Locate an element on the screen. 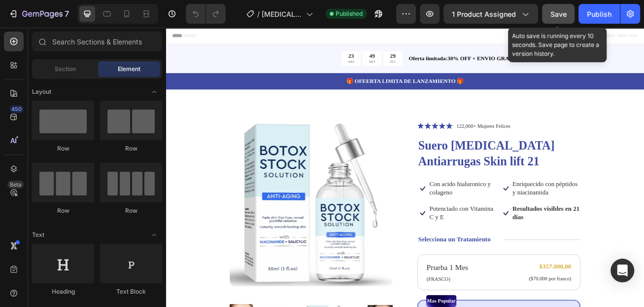 The height and width of the screenshot is (307, 644). div: Open Intercom Messenger is located at coordinates (622, 270).